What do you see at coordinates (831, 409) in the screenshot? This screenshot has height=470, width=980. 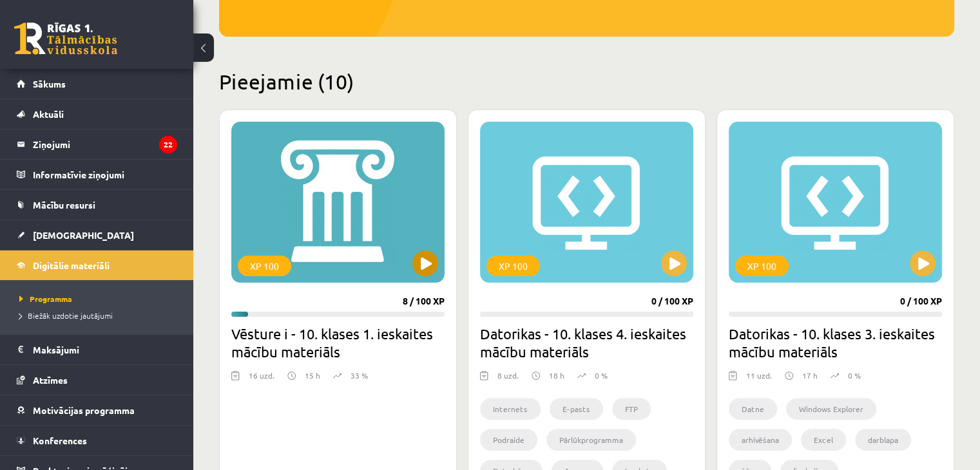 I see `li: Windows Explorer` at bounding box center [831, 409].